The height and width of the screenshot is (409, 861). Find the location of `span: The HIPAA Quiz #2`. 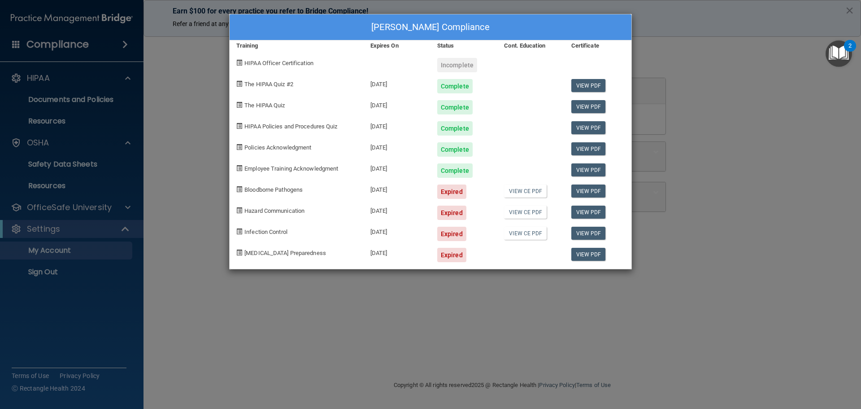

span: The HIPAA Quiz #2 is located at coordinates (269, 84).